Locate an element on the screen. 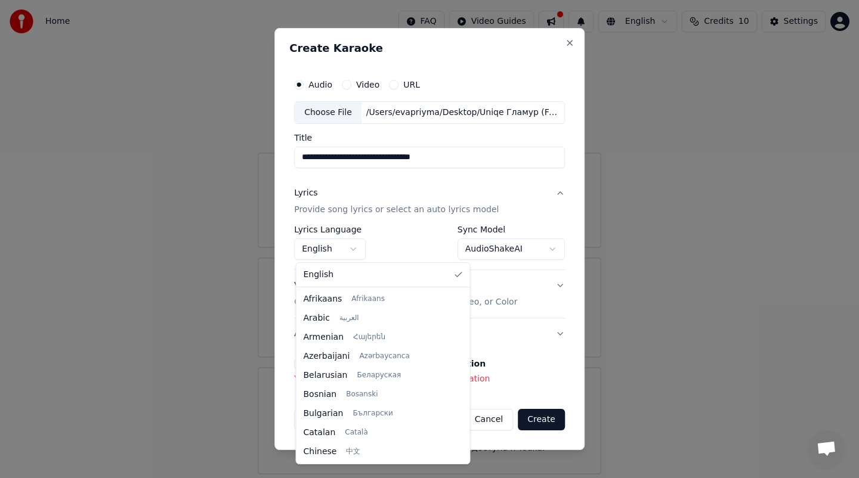 The height and width of the screenshot is (478, 859). span: Azerbaijani is located at coordinates (327, 357).